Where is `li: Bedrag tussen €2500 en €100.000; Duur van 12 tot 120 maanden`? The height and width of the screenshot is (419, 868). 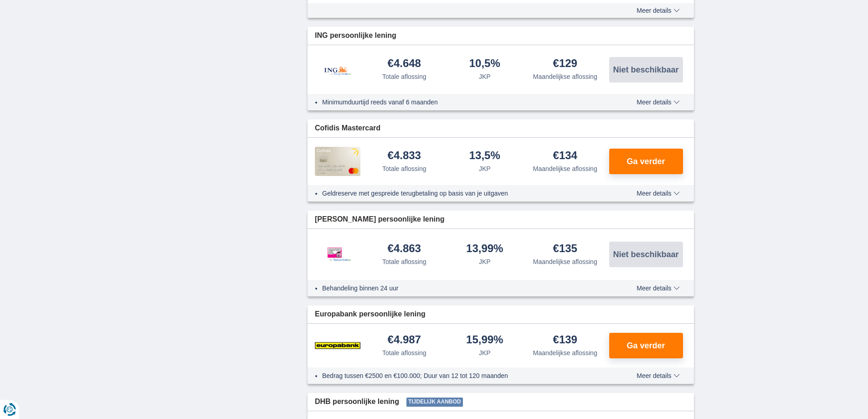
li: Bedrag tussen €2500 en €100.000; Duur van 12 tot 120 maanden is located at coordinates (462, 376).